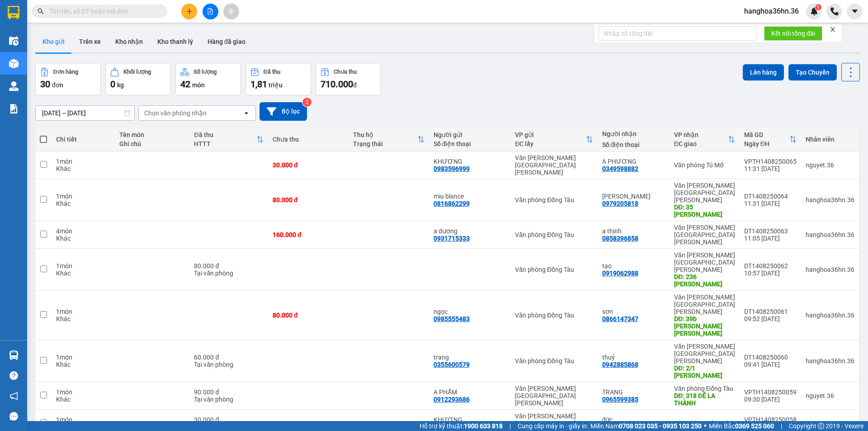 This screenshot has width=868, height=431. Describe the element at coordinates (812, 72) in the screenshot. I see `button: Tạo Chuyến` at that location.